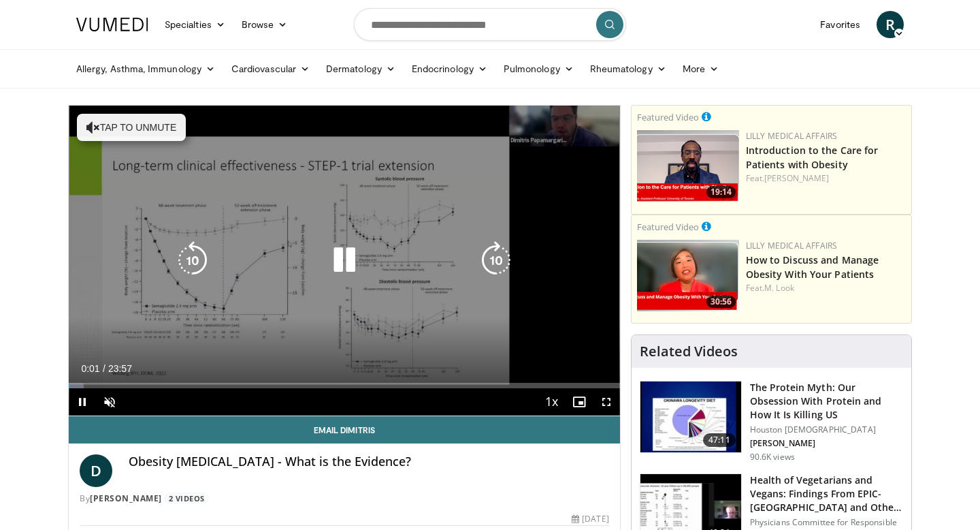 The height and width of the screenshot is (530, 980). What do you see at coordinates (345, 498) in the screenshot?
I see `div: By` at bounding box center [345, 498].